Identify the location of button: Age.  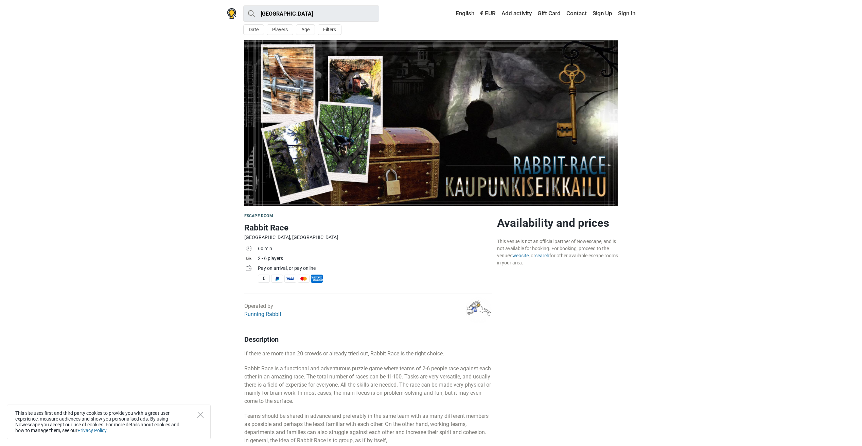
(305, 30).